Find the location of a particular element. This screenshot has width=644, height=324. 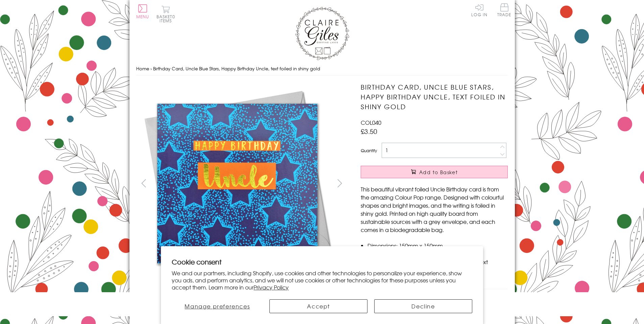

nav: breadcrumbs is located at coordinates (322, 69).